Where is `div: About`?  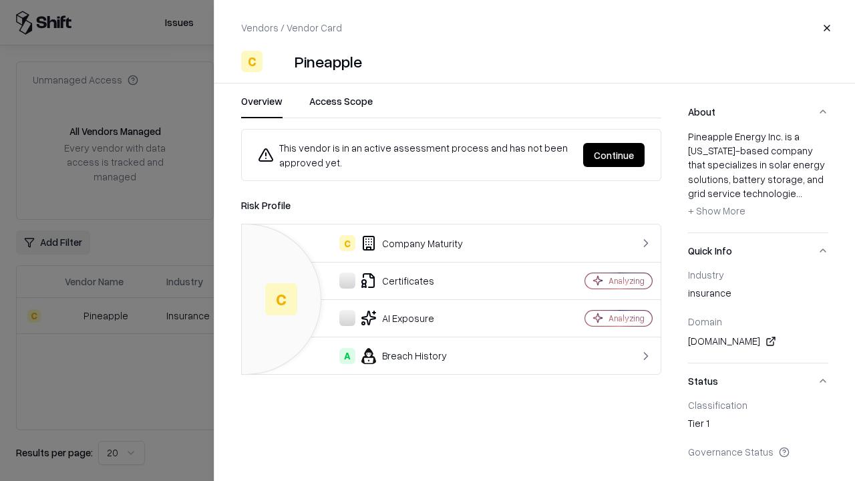 div: About is located at coordinates (758, 181).